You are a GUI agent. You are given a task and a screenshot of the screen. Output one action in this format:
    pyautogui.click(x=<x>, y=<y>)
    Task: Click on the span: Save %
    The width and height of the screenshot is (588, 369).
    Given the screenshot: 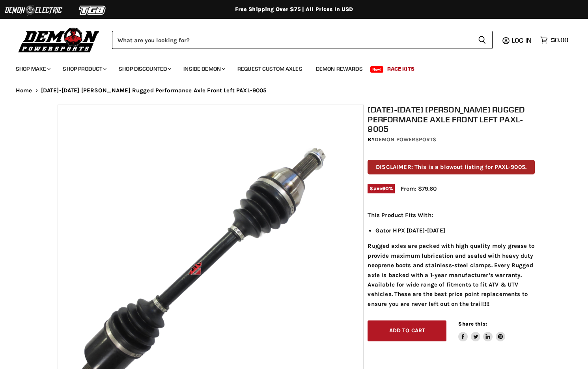 What is the action you would take?
    pyautogui.click(x=381, y=189)
    